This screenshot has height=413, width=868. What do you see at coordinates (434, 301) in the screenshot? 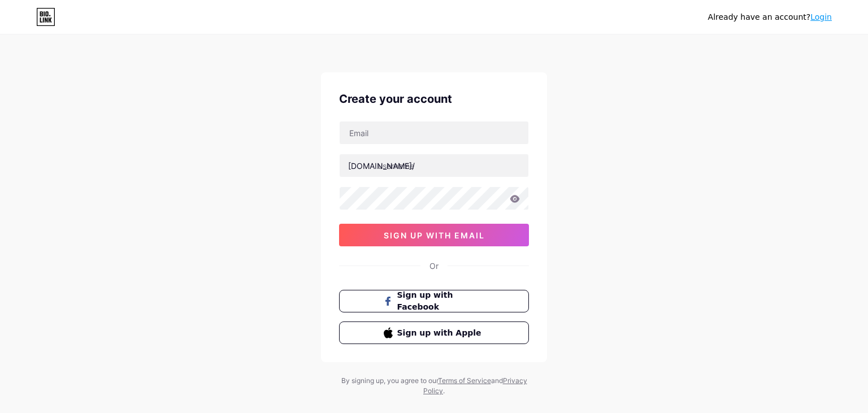
I see `button: Sign up with Facebook` at bounding box center [434, 301].